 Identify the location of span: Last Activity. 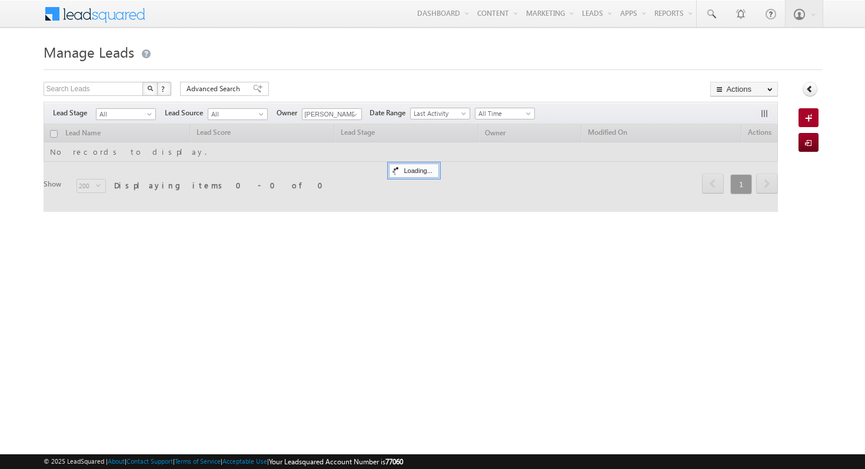
(438, 114).